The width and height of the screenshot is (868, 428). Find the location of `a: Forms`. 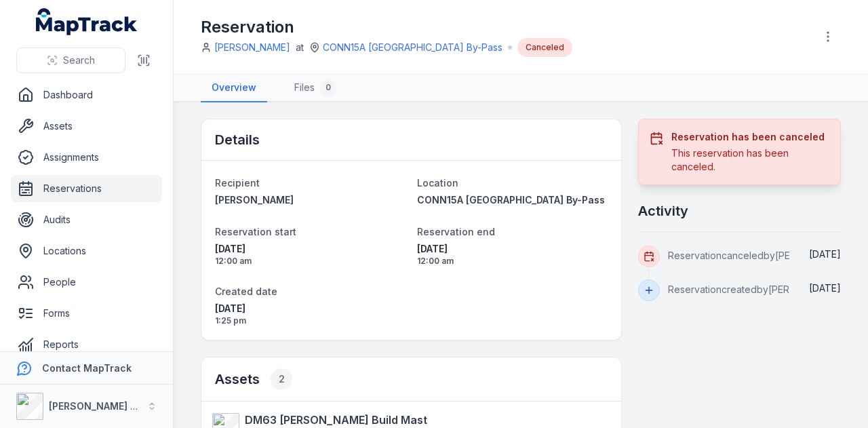

a: Forms is located at coordinates (86, 313).